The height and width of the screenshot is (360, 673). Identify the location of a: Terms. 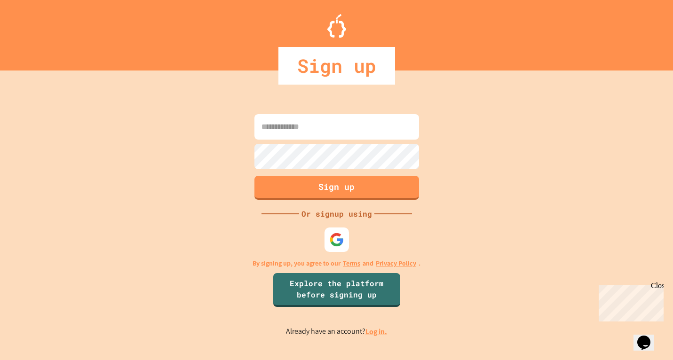
(351, 263).